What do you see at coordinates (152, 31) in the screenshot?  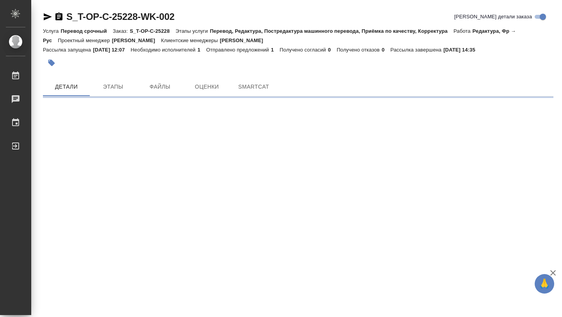 I see `p: S_T-OP-C-25228` at bounding box center [152, 31].